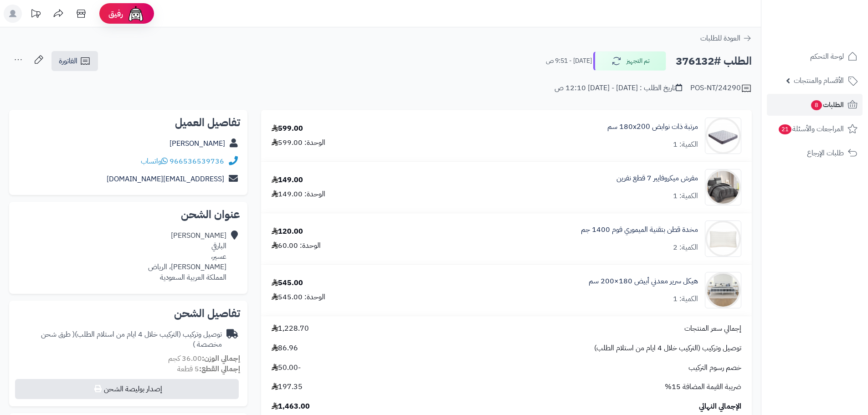 The width and height of the screenshot is (868, 415). I want to click on span: 1,463.00, so click(291, 406).